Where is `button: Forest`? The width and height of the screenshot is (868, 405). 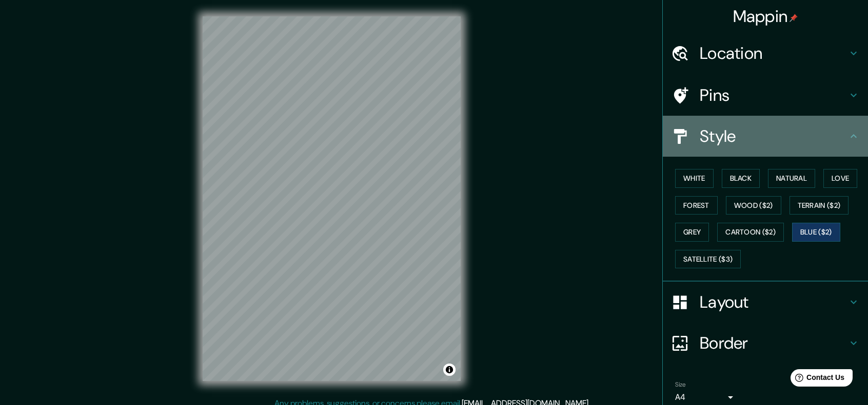 button: Forest is located at coordinates (696, 206).